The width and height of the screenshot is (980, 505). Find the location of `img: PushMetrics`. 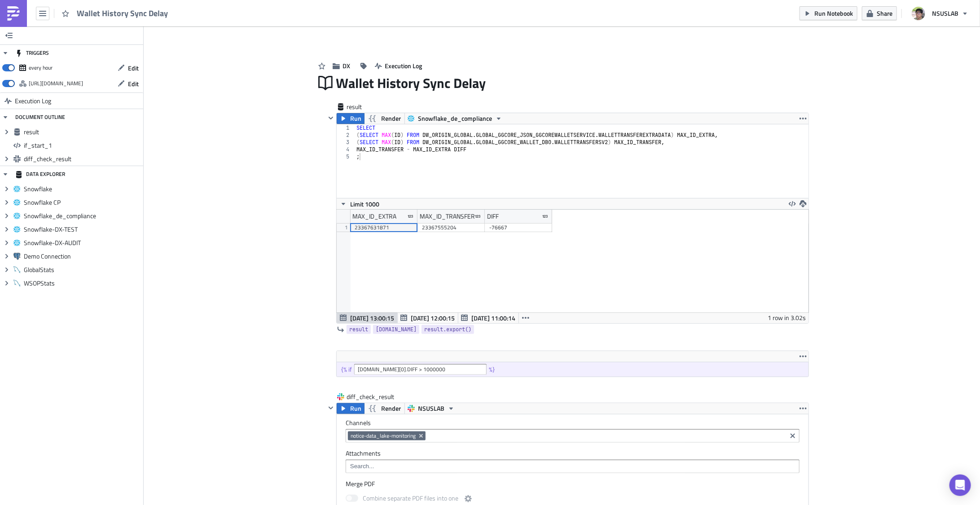

img: PushMetrics is located at coordinates (14, 14).